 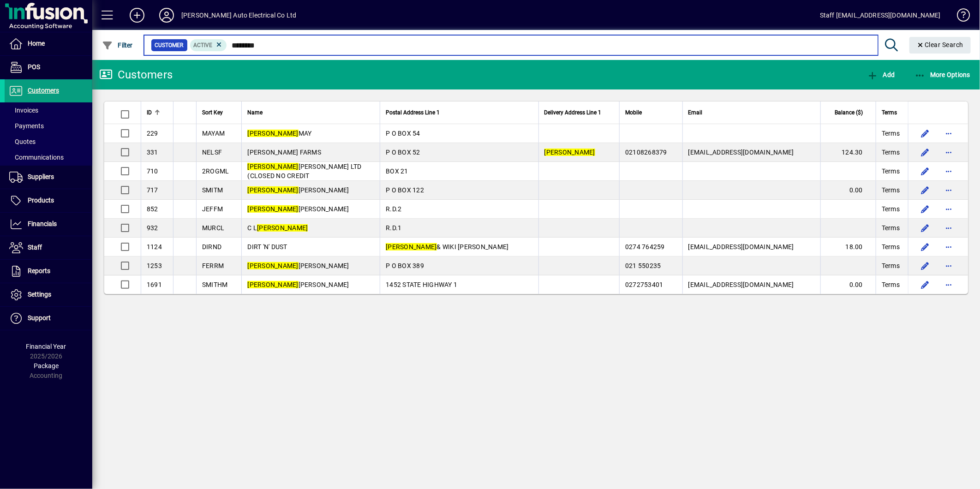 What do you see at coordinates (940, 45) in the screenshot?
I see `button: Clear` at bounding box center [940, 45].